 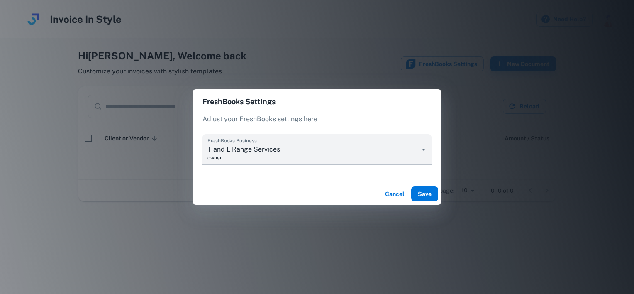 I want to click on span: T and L Range Services, so click(x=313, y=149).